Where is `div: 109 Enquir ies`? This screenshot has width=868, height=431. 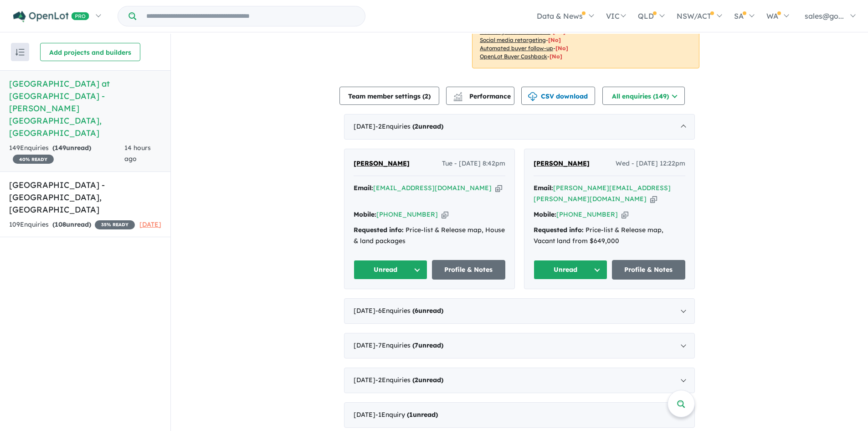 div: 109 Enquir ies is located at coordinates (72, 225).